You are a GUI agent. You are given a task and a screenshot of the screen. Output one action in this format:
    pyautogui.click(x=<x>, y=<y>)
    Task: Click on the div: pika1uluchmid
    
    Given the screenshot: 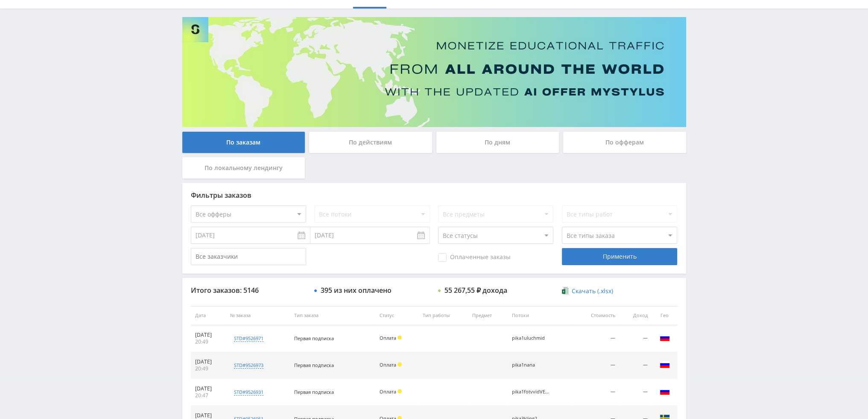 What is the action you would take?
    pyautogui.click(x=531, y=338)
    